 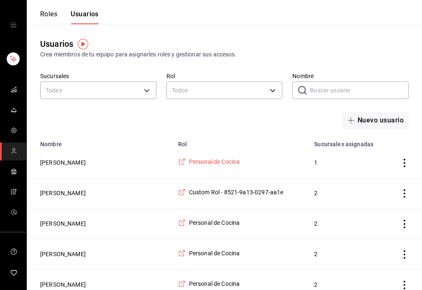 What do you see at coordinates (84, 17) in the screenshot?
I see `button: Usuarios` at bounding box center [84, 17].